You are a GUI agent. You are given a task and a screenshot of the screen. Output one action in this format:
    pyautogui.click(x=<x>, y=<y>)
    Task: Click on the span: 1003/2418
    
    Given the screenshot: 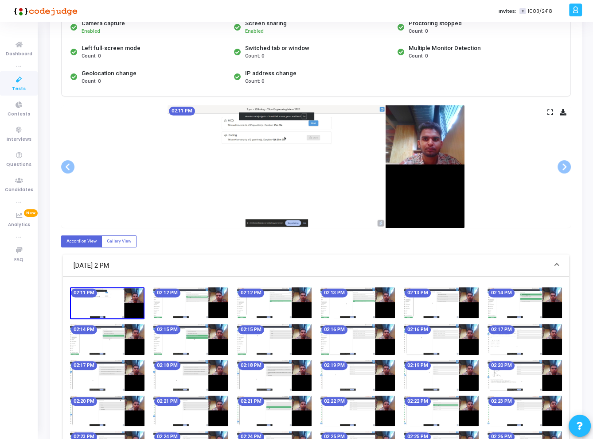 What is the action you would take?
    pyautogui.click(x=539, y=11)
    